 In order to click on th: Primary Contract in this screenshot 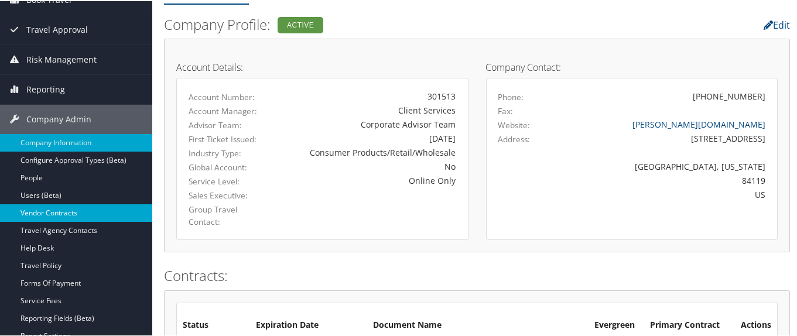, I will do `click(687, 324)`.